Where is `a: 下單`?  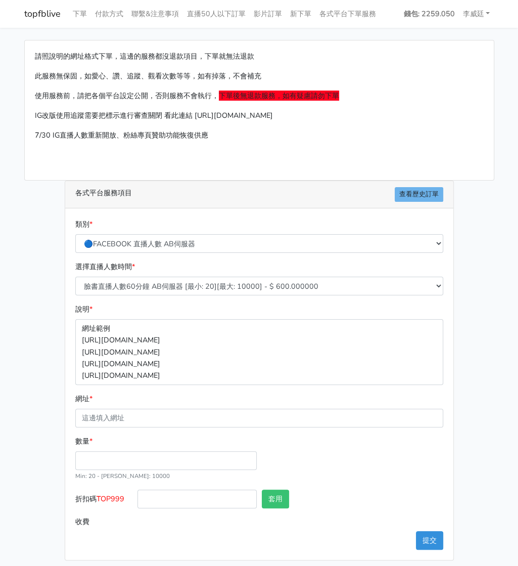 a: 下單 is located at coordinates (80, 14).